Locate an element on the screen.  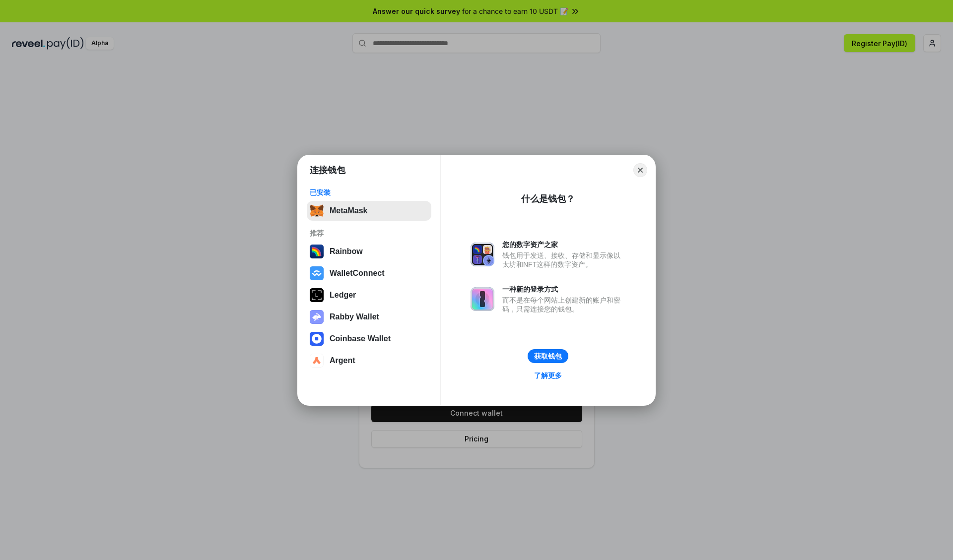
img: svg+xml,%3Csvg%20fill%3D%22none%22%20height%3D%2233%22%20viewBox%3D%220%200%2035%2033%22%20width%... is located at coordinates (317, 211).